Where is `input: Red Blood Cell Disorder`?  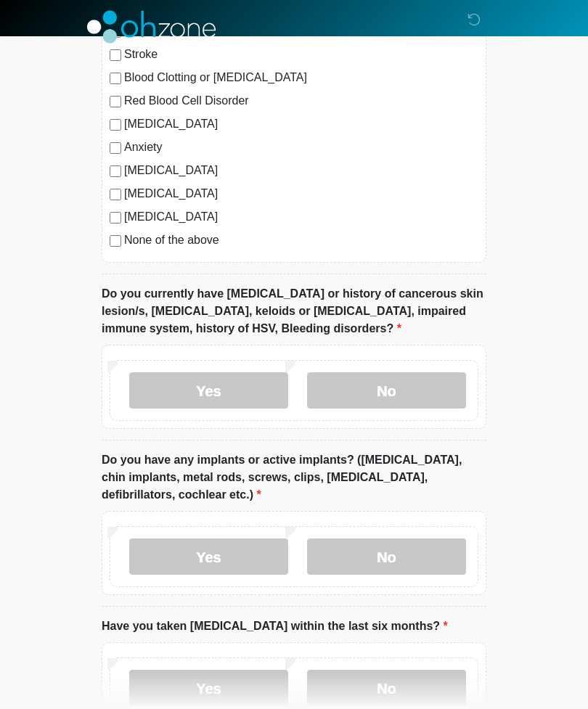
input: Red Blood Cell Disorder is located at coordinates (116, 102).